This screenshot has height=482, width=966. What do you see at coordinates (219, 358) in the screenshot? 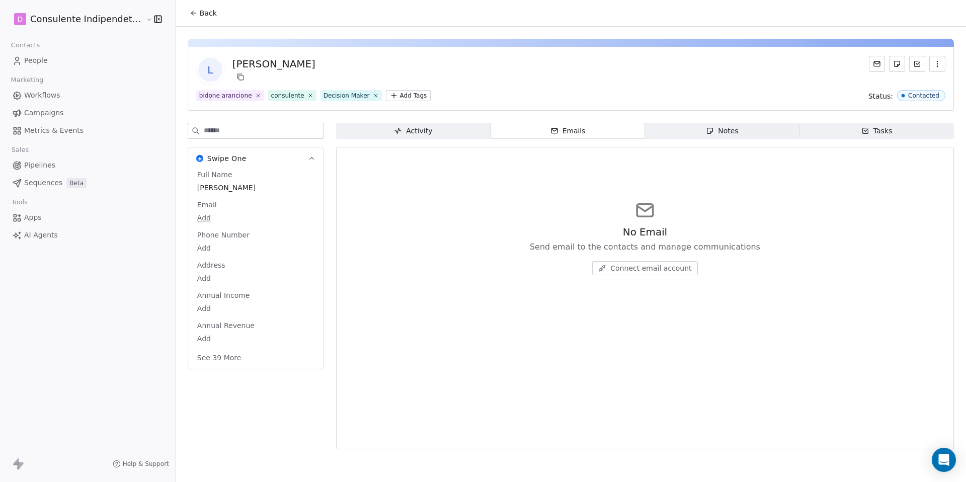
I see `button: See 39 More` at bounding box center [219, 358].